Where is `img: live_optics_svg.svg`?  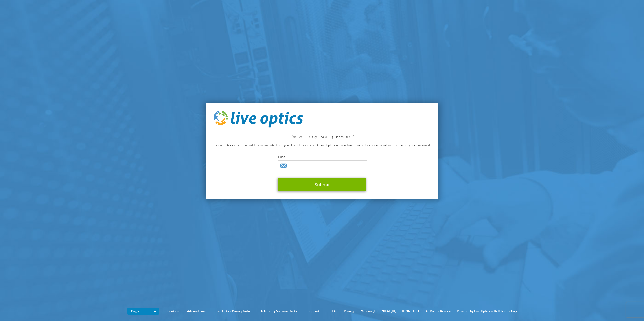
img: live_optics_svg.svg is located at coordinates (258, 119).